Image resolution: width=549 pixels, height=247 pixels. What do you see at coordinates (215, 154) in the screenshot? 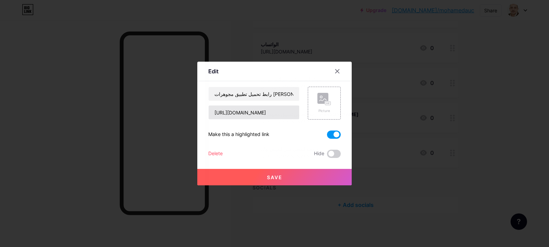
I see `div: Delete` at bounding box center [215, 154].